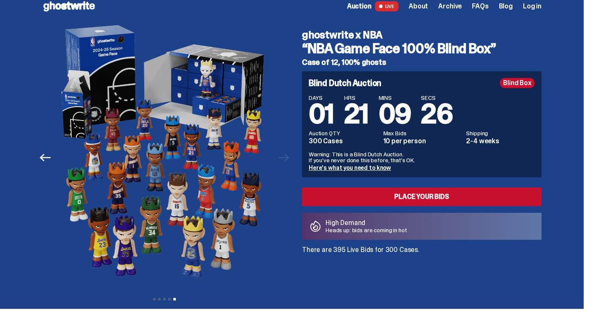  Describe the element at coordinates (366, 223) in the screenshot. I see `p: High Demand` at that location.